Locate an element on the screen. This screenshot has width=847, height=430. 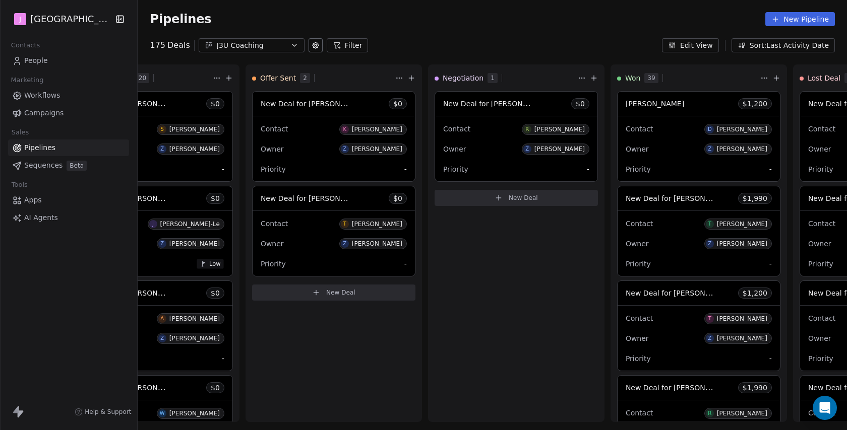
a: SequencesBeta is located at coordinates (69, 165).